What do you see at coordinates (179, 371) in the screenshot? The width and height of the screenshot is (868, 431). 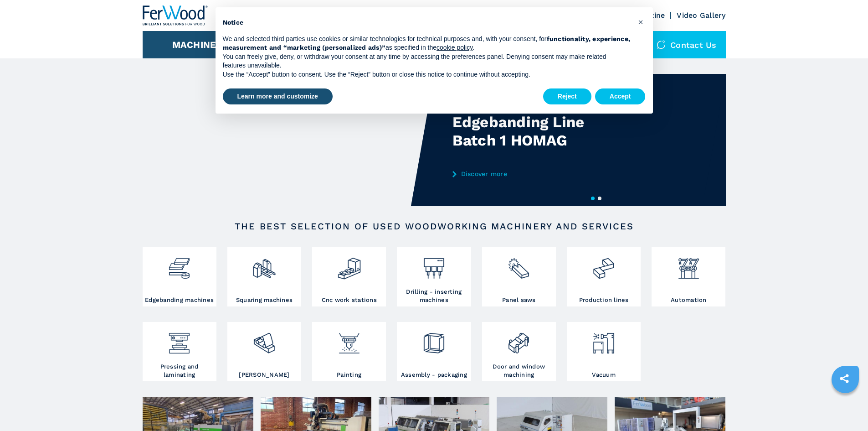 I see `h3: Pressing and laminating` at bounding box center [179, 371].